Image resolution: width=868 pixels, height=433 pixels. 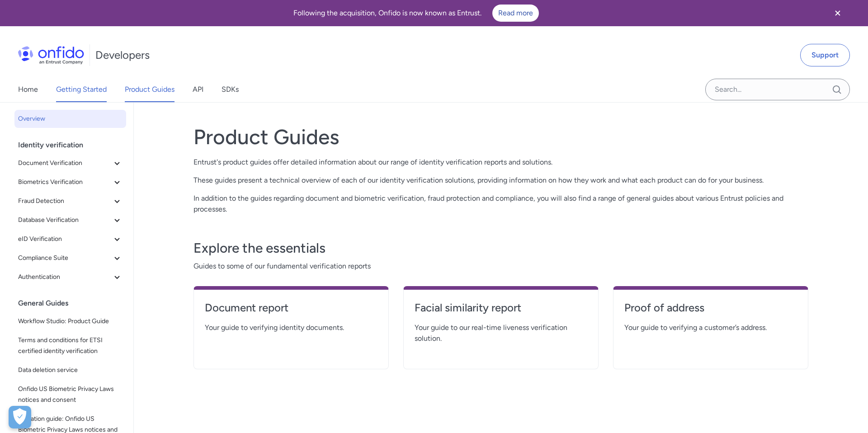 I want to click on div: Cookie Preferences, so click(x=20, y=417).